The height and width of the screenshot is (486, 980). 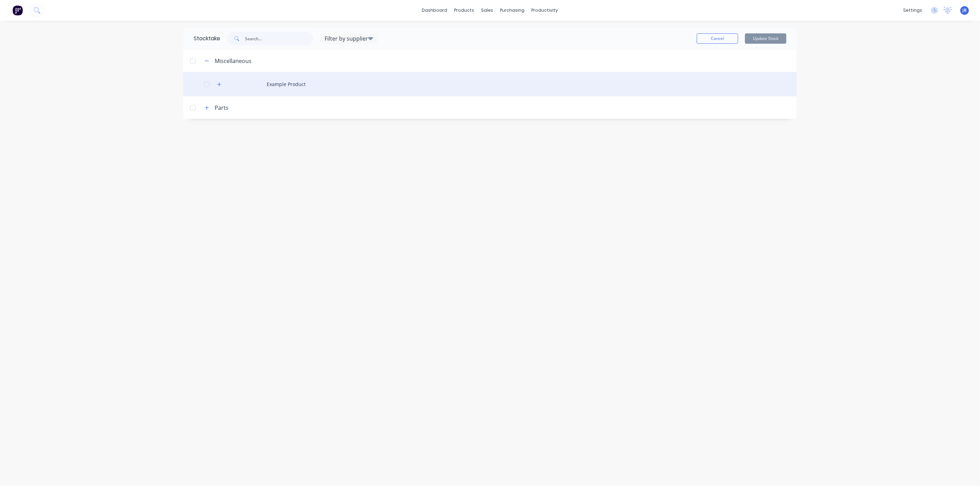 I want to click on div: Stocktake, so click(x=201, y=39).